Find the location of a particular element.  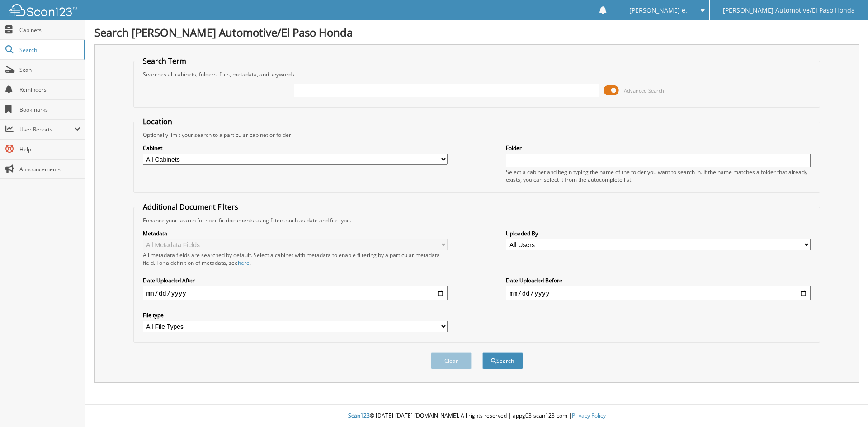

span: Search is located at coordinates (49, 50).